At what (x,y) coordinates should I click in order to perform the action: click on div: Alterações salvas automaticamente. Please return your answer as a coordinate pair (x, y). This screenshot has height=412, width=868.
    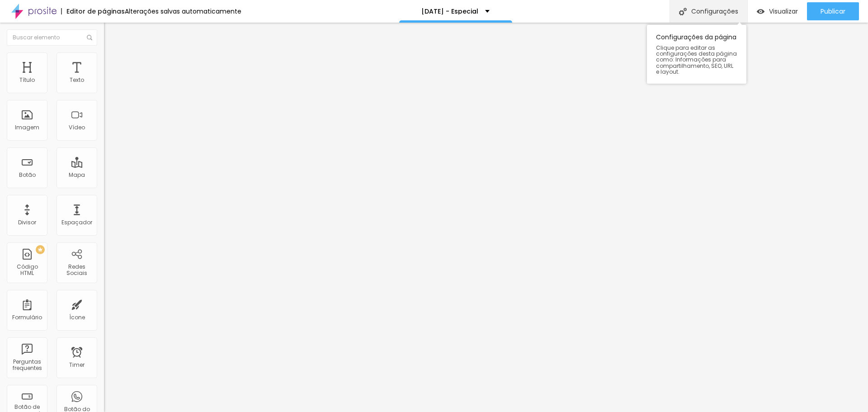
    Looking at the image, I should click on (183, 11).